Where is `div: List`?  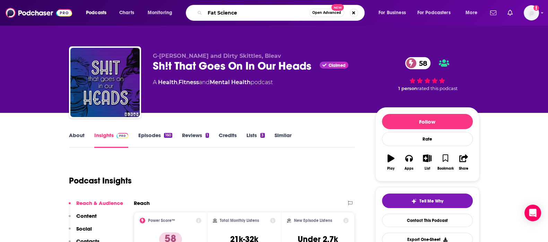
div: List is located at coordinates (427, 169).